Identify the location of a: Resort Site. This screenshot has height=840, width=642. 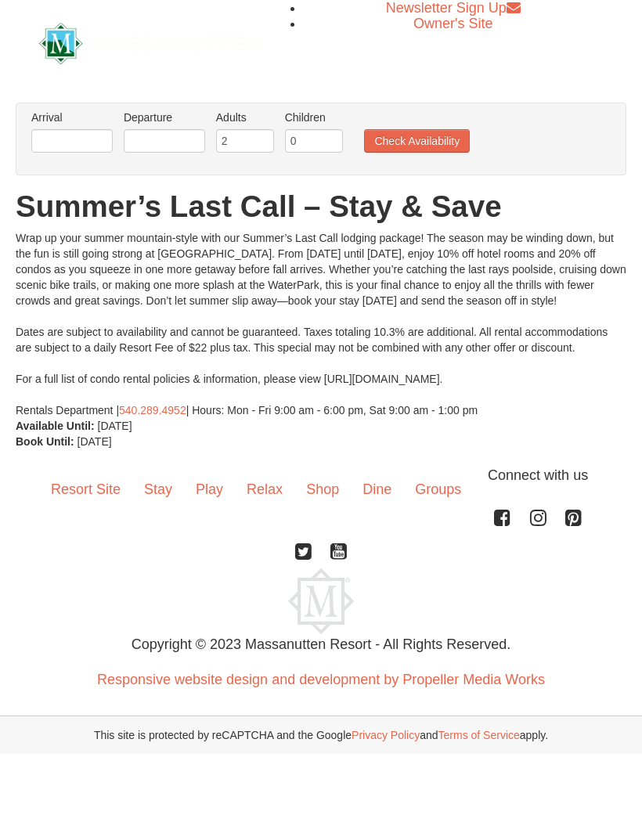
(86, 490).